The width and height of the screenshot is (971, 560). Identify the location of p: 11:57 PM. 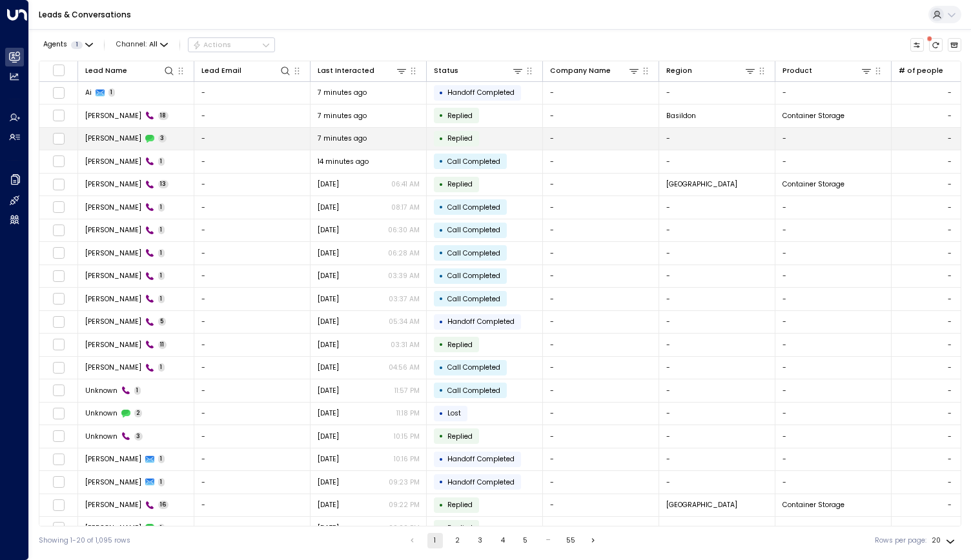
(407, 390).